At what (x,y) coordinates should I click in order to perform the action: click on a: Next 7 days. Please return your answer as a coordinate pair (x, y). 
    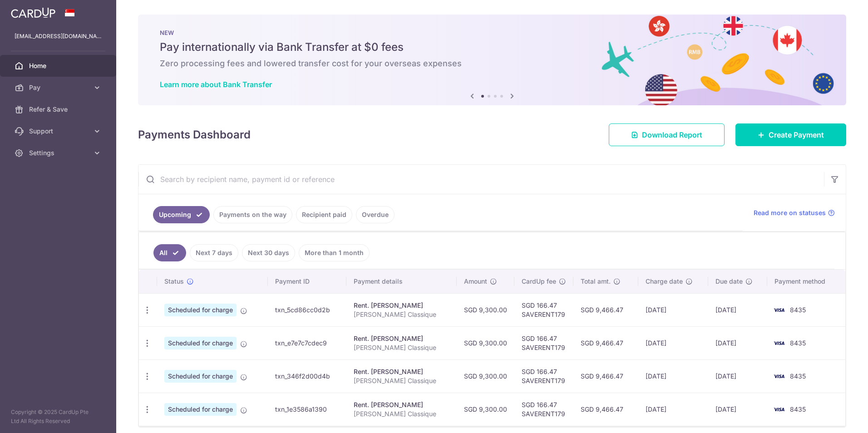
    Looking at the image, I should click on (214, 253).